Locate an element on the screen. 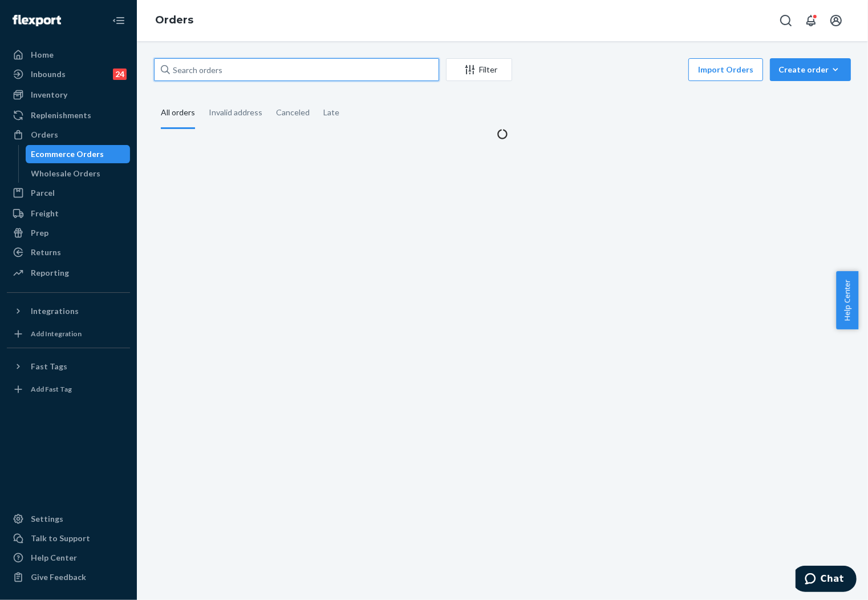 This screenshot has width=868, height=600. button: Open Search Box is located at coordinates (785, 20).